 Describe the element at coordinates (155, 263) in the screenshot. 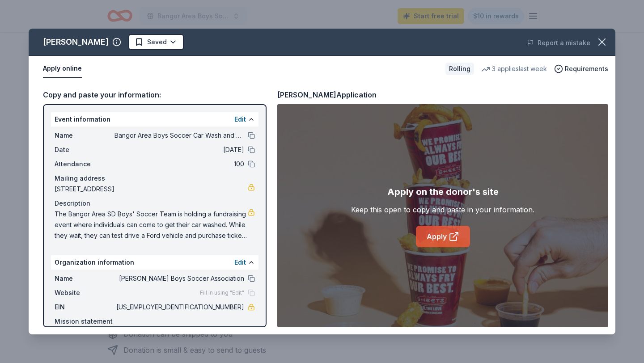

I see `div: Organization information` at that location.